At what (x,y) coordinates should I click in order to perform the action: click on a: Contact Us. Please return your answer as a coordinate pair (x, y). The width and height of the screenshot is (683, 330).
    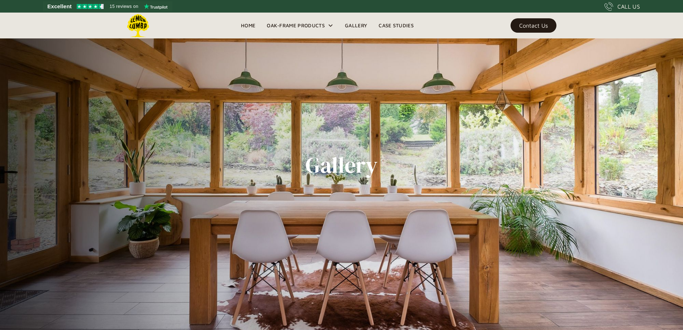
    Looking at the image, I should click on (534, 25).